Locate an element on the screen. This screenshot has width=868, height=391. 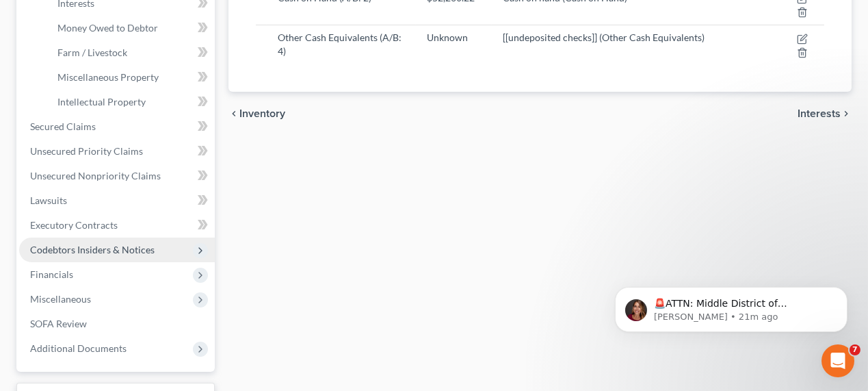
a: Lawsuits is located at coordinates (117, 200).